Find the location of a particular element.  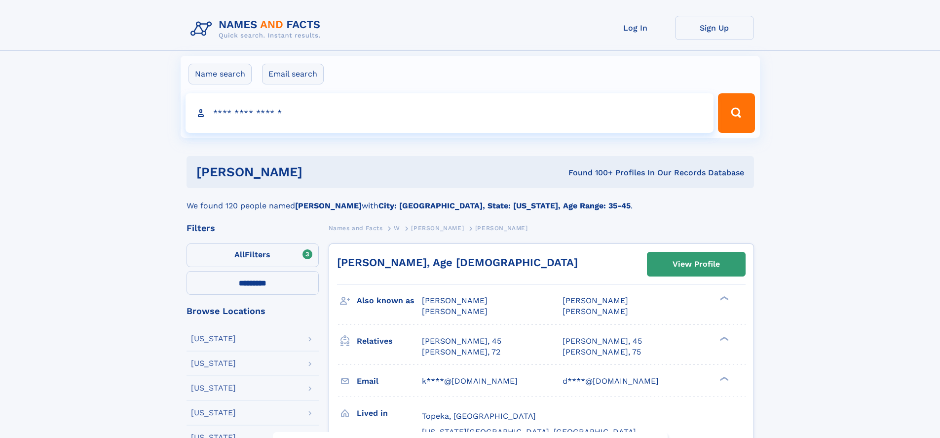

h3: Lived in is located at coordinates (389, 413).